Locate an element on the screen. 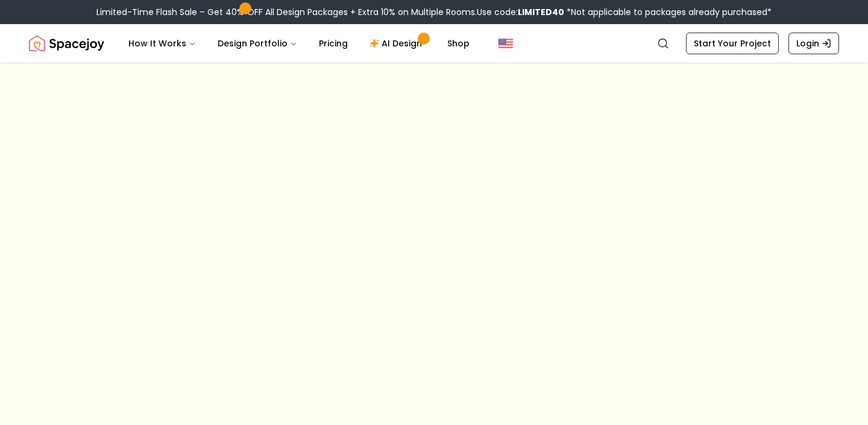 The width and height of the screenshot is (868, 425). a: Shop is located at coordinates (458, 43).